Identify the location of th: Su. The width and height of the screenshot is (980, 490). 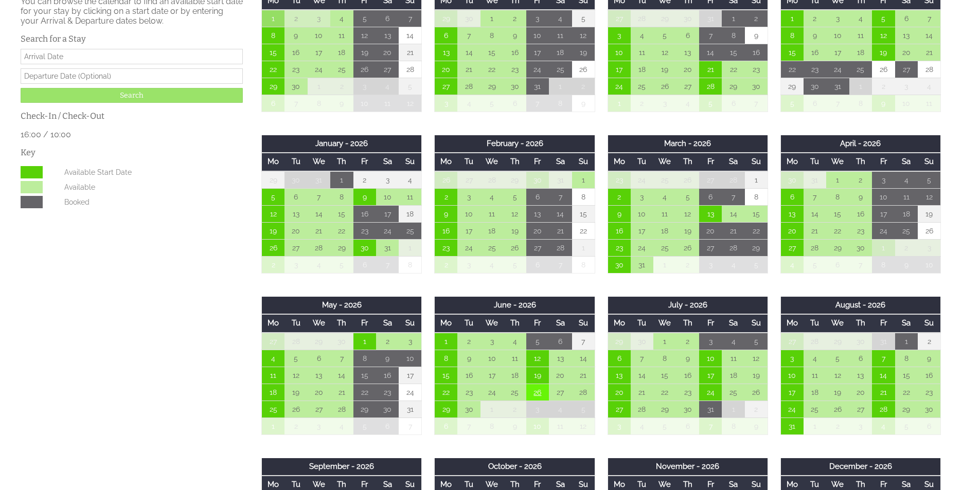
(756, 162).